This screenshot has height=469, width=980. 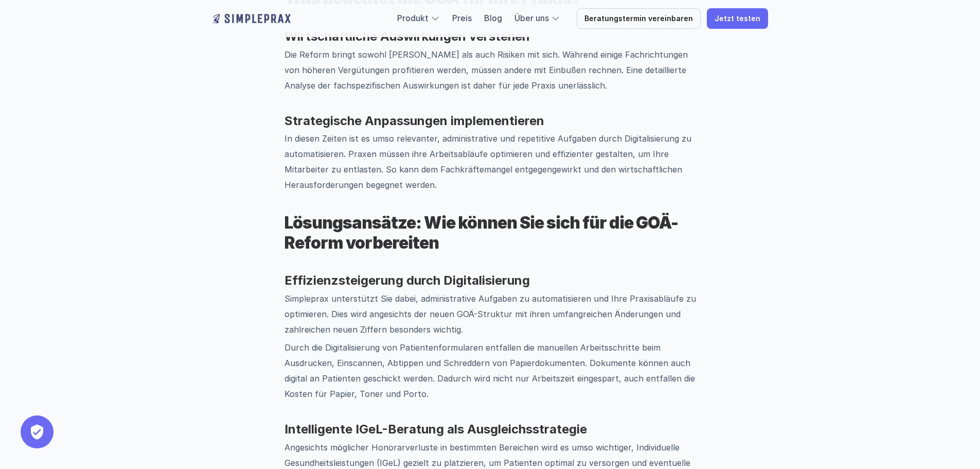 What do you see at coordinates (462, 18) in the screenshot?
I see `a: Preis` at bounding box center [462, 18].